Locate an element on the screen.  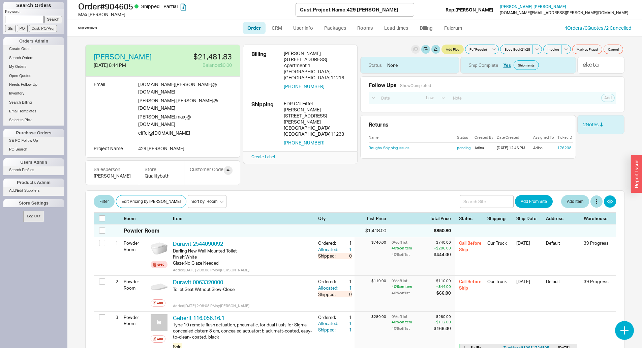
input: Search is located at coordinates (53, 19).